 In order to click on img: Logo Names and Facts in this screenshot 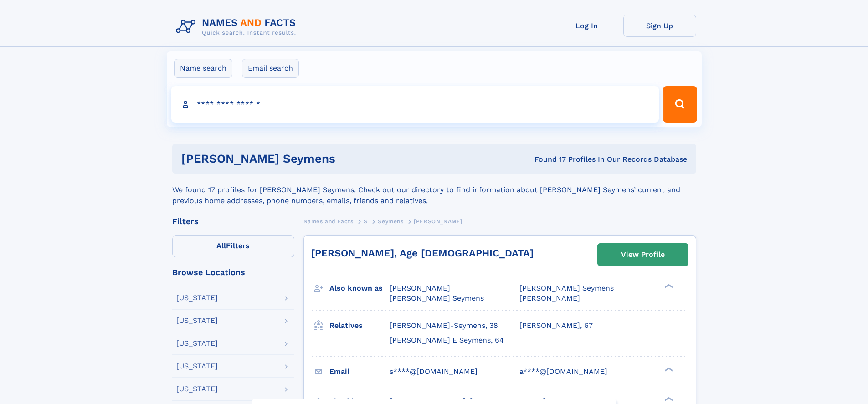, I will do `click(238, 27)`.